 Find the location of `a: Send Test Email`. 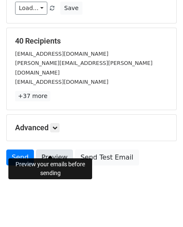

a: Send Test Email is located at coordinates (107, 158).